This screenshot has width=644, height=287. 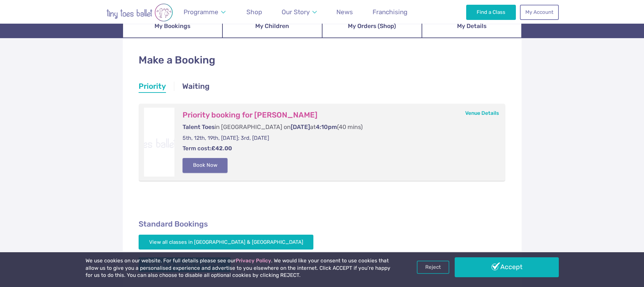 What do you see at coordinates (390, 12) in the screenshot?
I see `a: Franchising` at bounding box center [390, 12].